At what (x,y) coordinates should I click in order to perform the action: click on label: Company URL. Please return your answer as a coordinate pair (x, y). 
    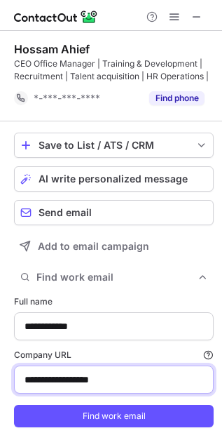
    Looking at the image, I should click on (114, 355).